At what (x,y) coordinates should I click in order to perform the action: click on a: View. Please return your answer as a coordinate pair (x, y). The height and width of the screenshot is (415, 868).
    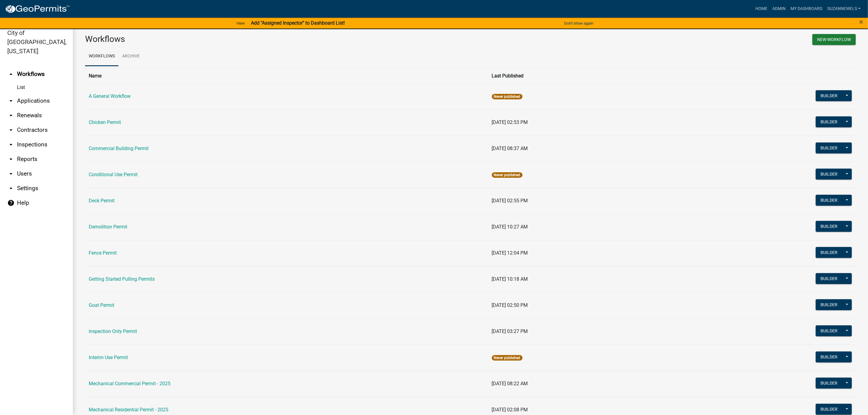
    Looking at the image, I should click on (241, 23).